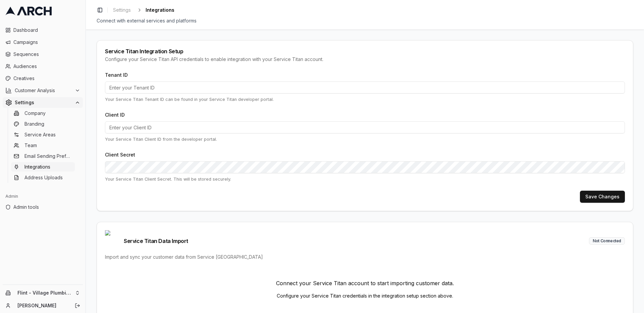 Image resolution: width=644 pixels, height=313 pixels. I want to click on p: Your Service Titan Client Secret. This will be stored securely., so click(365, 179).